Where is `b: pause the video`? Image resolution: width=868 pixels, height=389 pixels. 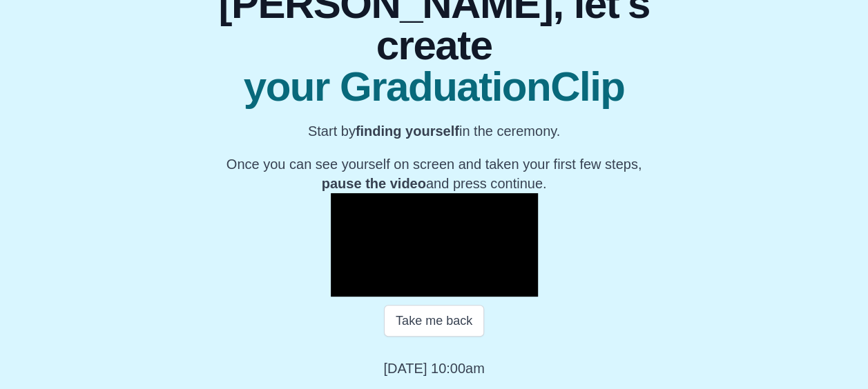
b: pause the video is located at coordinates (374, 183).